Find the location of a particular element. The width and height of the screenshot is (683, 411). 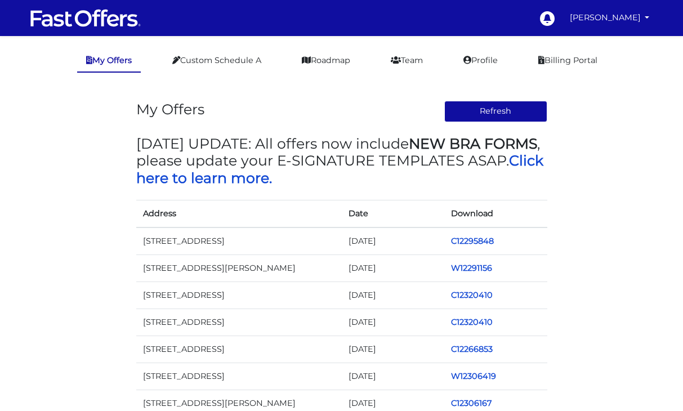

a: C12266853 is located at coordinates (472, 349).